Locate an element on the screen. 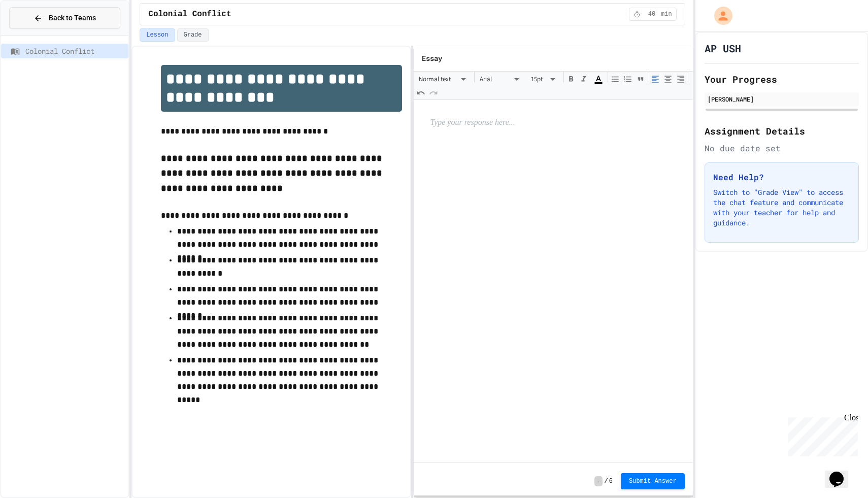 Image resolution: width=868 pixels, height=498 pixels. h3: Need Help? is located at coordinates (782, 177).